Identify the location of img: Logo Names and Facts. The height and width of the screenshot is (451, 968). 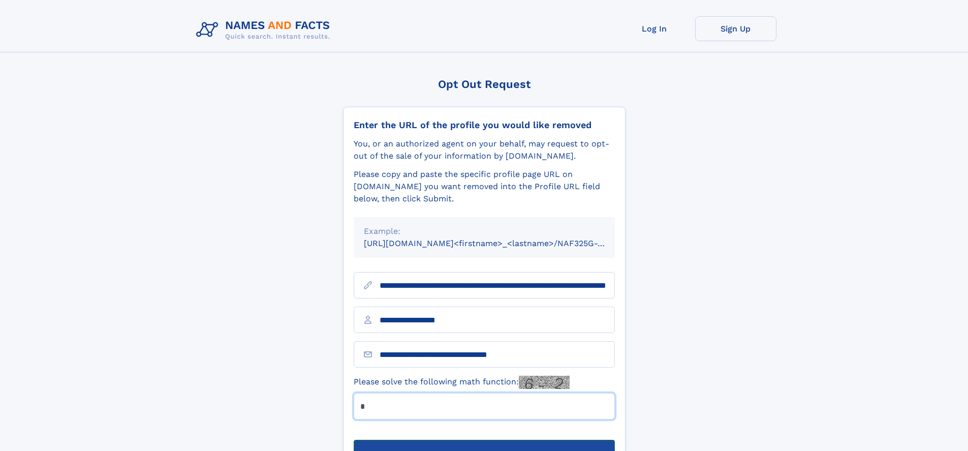
(265, 30).